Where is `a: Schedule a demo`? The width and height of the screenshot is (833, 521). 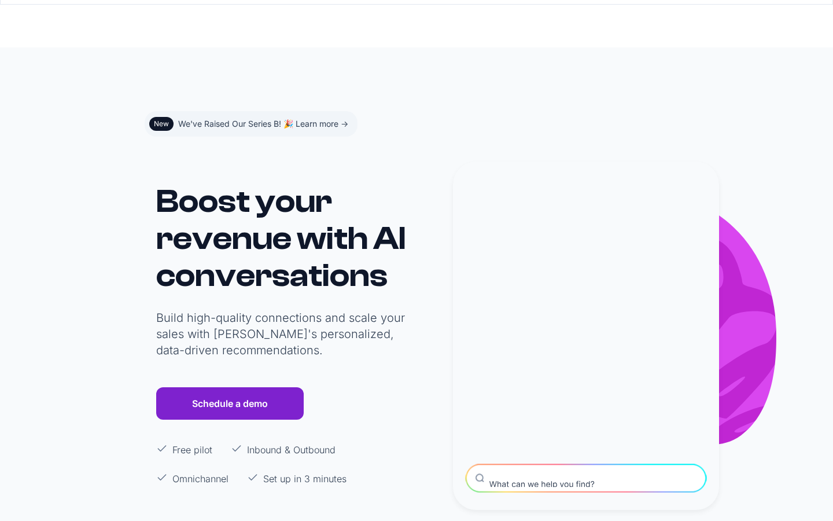
a: Schedule a demo is located at coordinates (230, 403).